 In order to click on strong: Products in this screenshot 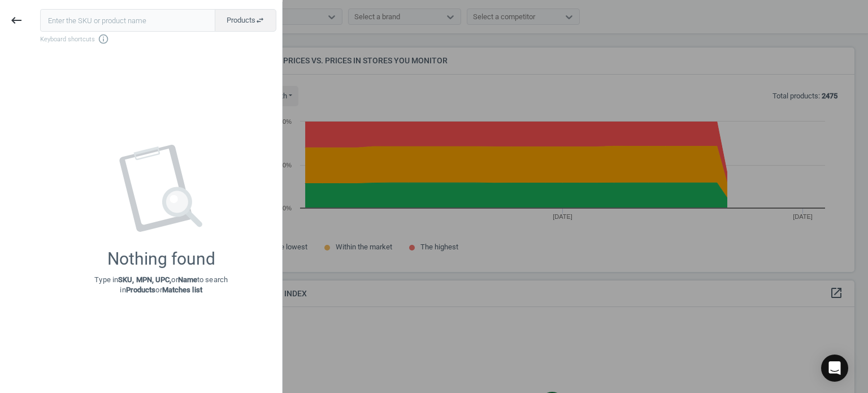, I will do `click(141, 289)`.